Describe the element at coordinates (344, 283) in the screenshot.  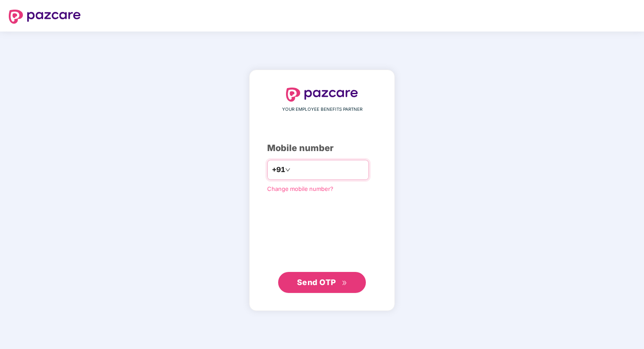
I see `span: double-right` at that location.